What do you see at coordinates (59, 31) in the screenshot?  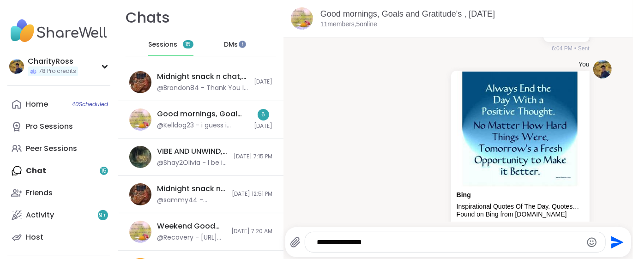 I see `img: ShareWell Nav Logo` at bounding box center [59, 31].